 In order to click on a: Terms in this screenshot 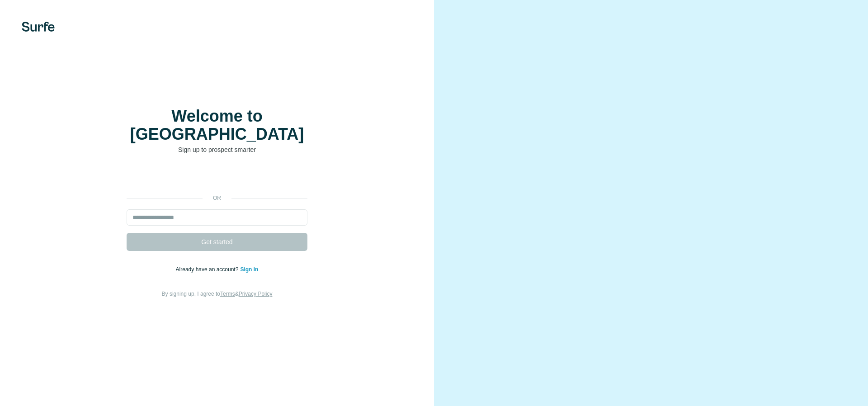, I will do `click(227, 294)`.